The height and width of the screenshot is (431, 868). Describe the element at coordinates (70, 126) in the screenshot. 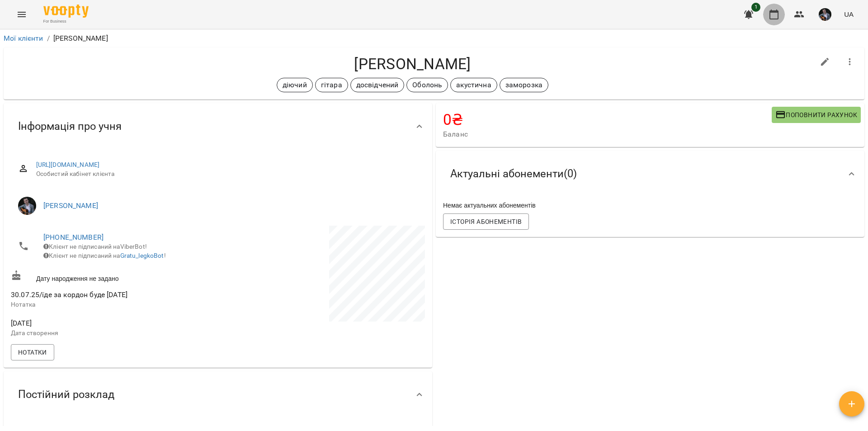

I see `span: Інформація про учня` at that location.